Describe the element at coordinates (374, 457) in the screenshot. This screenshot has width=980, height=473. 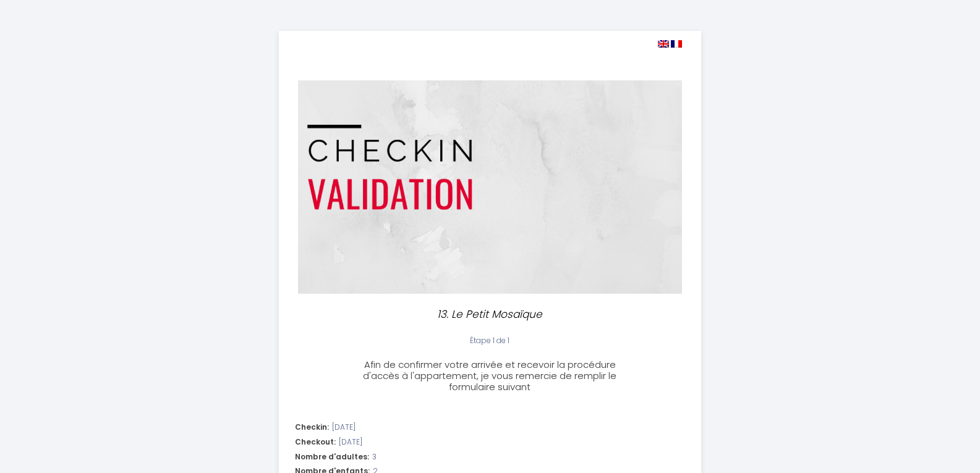
I see `span: 3` at that location.